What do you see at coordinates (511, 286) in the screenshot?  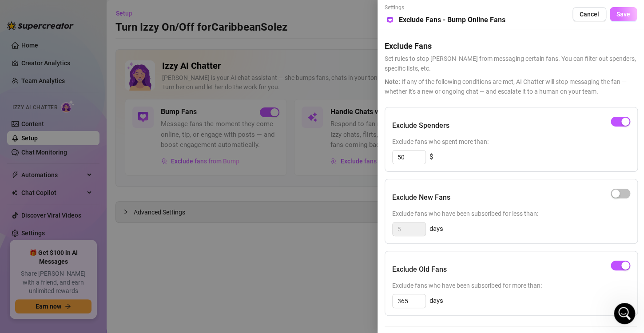 I see `span: Exclude fans who have been subscribed for more than:` at bounding box center [511, 286].